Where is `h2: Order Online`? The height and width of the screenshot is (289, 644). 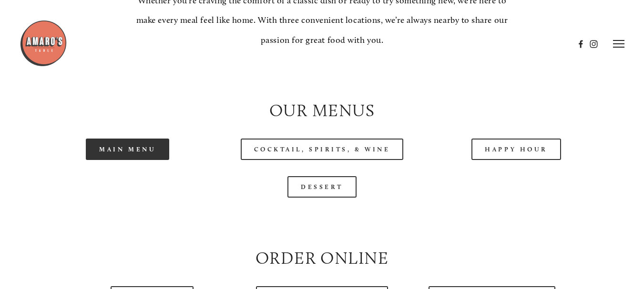
h2: Order Online is located at coordinates (322, 258).